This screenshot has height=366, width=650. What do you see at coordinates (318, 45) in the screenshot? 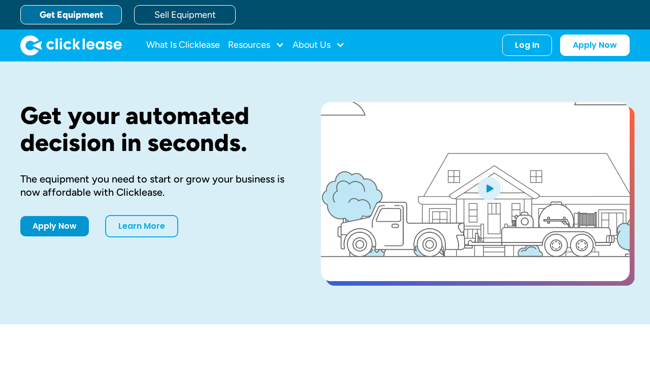
I see `div: About Us` at bounding box center [318, 45].